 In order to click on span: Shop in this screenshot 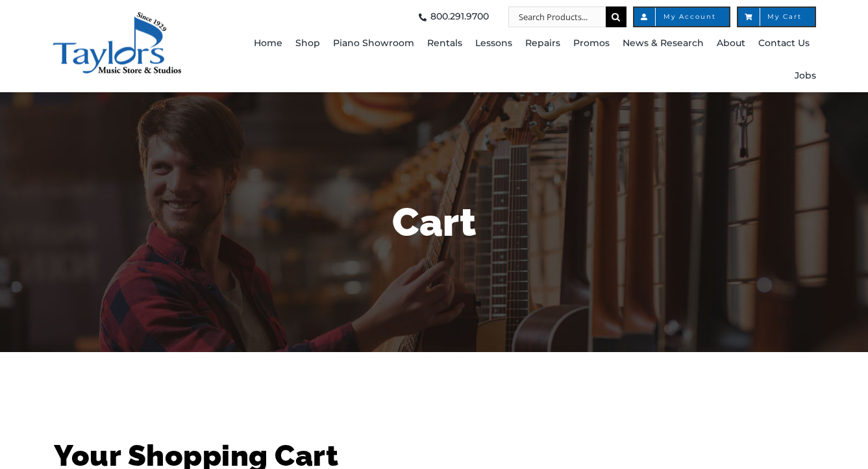, I will do `click(308, 44)`.